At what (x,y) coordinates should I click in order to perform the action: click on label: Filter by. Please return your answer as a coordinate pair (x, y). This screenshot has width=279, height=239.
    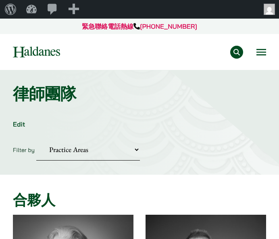
    Looking at the image, I should click on (24, 150).